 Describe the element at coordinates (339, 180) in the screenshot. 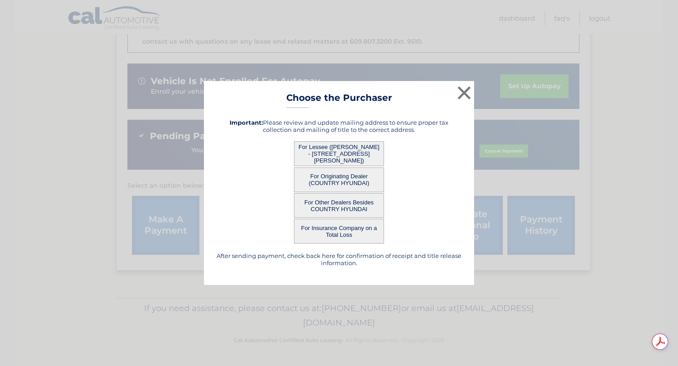

I see `button: For Originating Dealer (COUNTRY HYUNDAI)` at that location.